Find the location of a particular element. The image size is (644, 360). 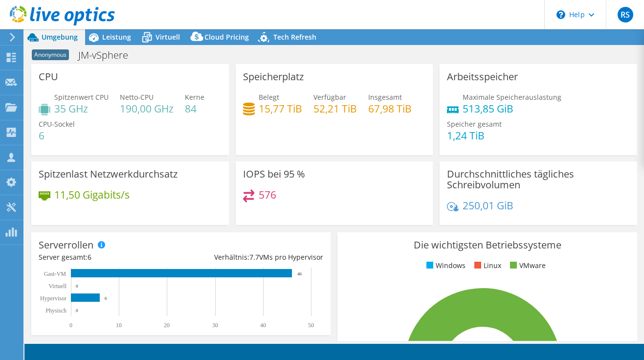

text: 30 is located at coordinates (215, 325).